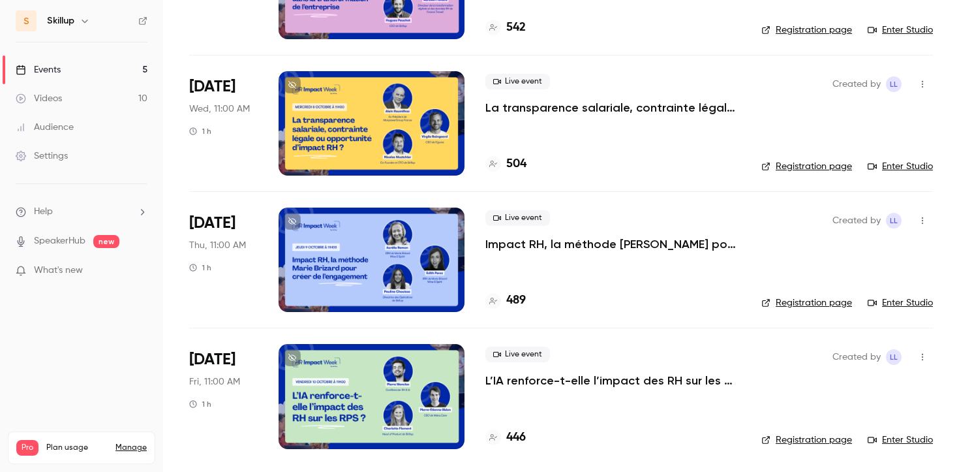 This screenshot has height=472, width=959. Describe the element at coordinates (516, 164) in the screenshot. I see `h4: 504` at that location.